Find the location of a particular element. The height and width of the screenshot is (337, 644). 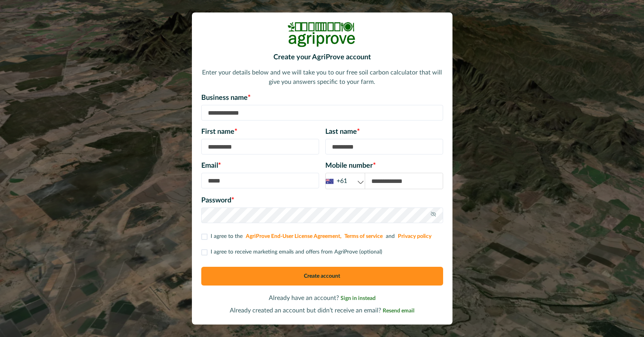

p: Already have an account? is located at coordinates (322, 298).